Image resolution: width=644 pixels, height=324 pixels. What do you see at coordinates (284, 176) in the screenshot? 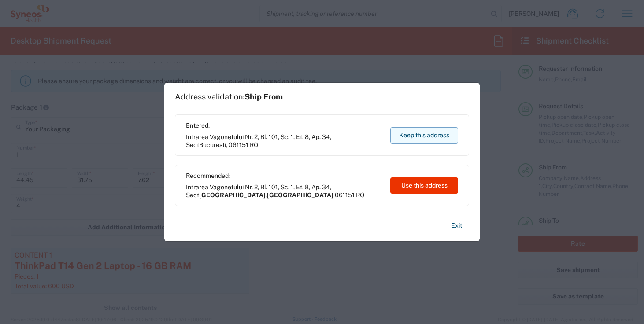
I see `span: Recommended:` at bounding box center [284, 176].